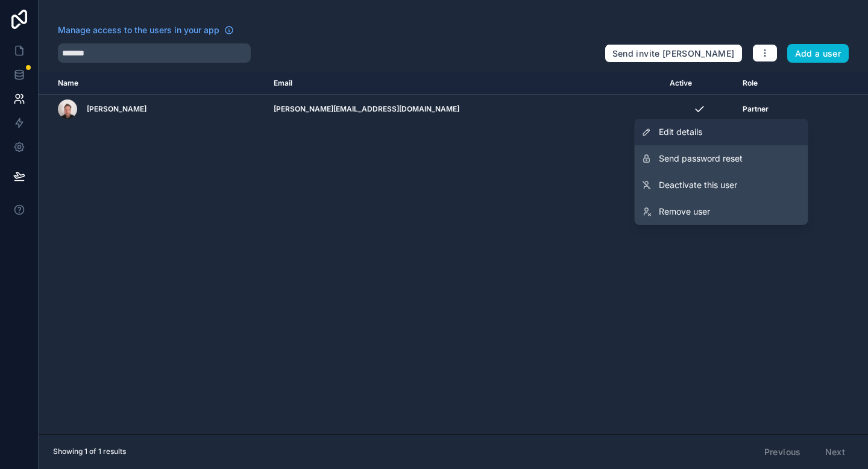 The width and height of the screenshot is (868, 469). I want to click on button: Add a user, so click(818, 54).